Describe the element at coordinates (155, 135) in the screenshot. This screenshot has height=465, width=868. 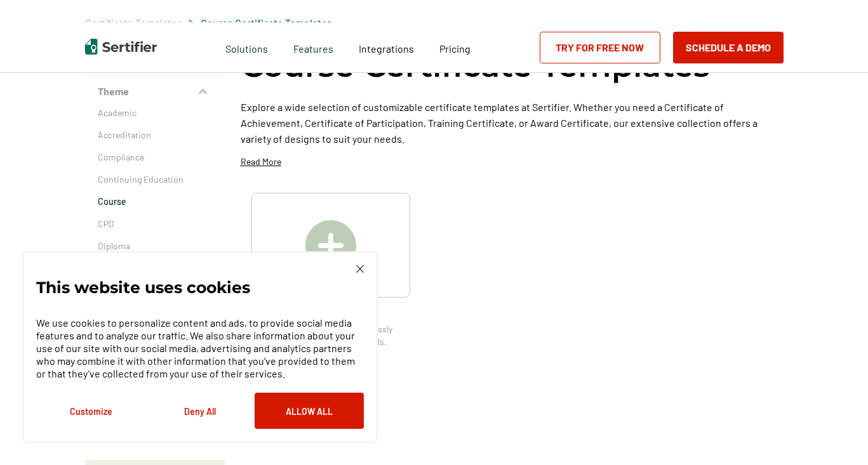
I see `a: Accreditation` at that location.